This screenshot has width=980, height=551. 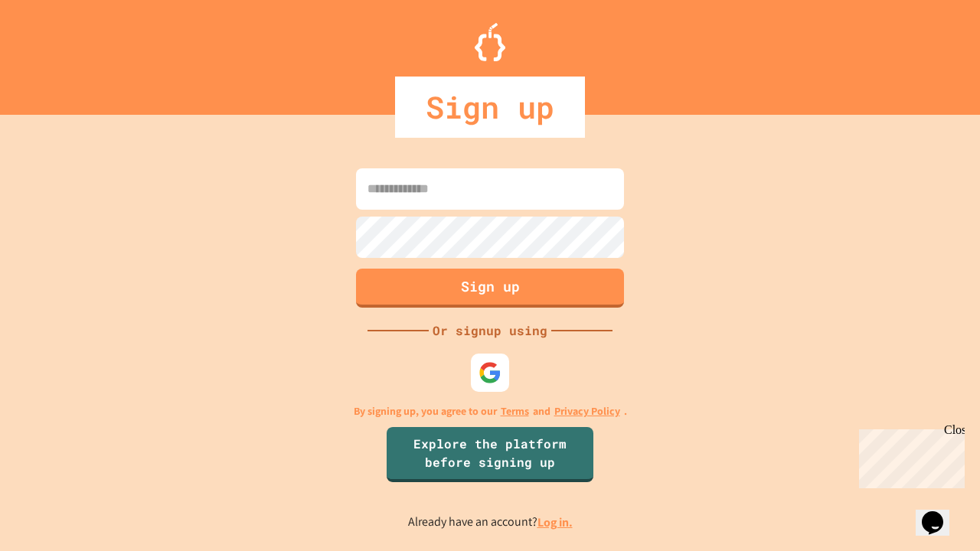 I want to click on a: Log in., so click(x=555, y=522).